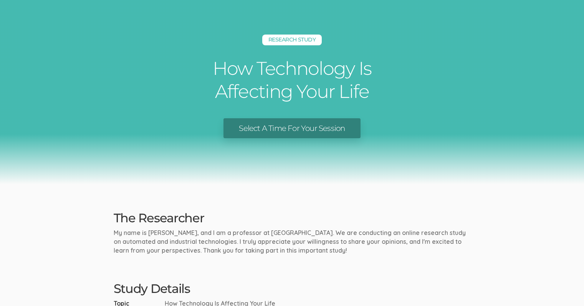 The image size is (584, 306). What do you see at coordinates (292, 128) in the screenshot?
I see `a: Select A Time For Your Session` at bounding box center [292, 128].